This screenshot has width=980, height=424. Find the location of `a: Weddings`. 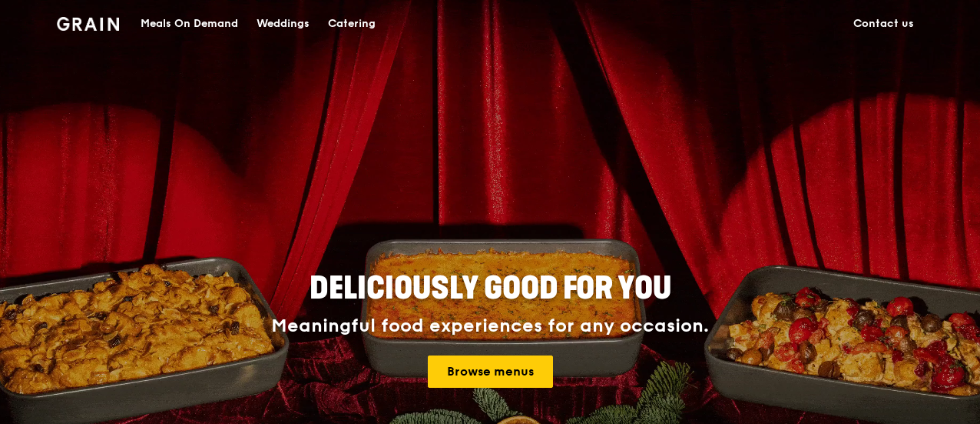

a: Weddings is located at coordinates (283, 24).